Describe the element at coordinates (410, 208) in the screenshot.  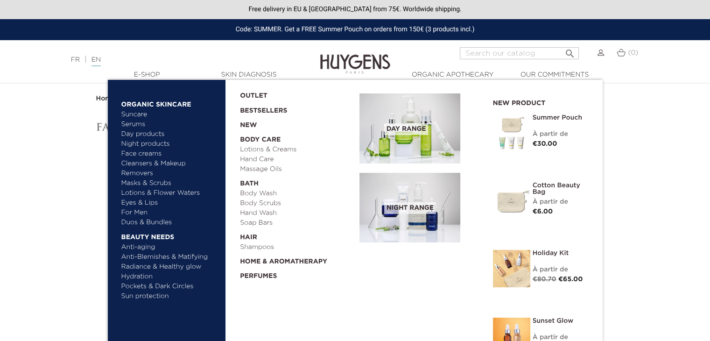
I see `img: routine_nuit_banner.jpg` at that location.